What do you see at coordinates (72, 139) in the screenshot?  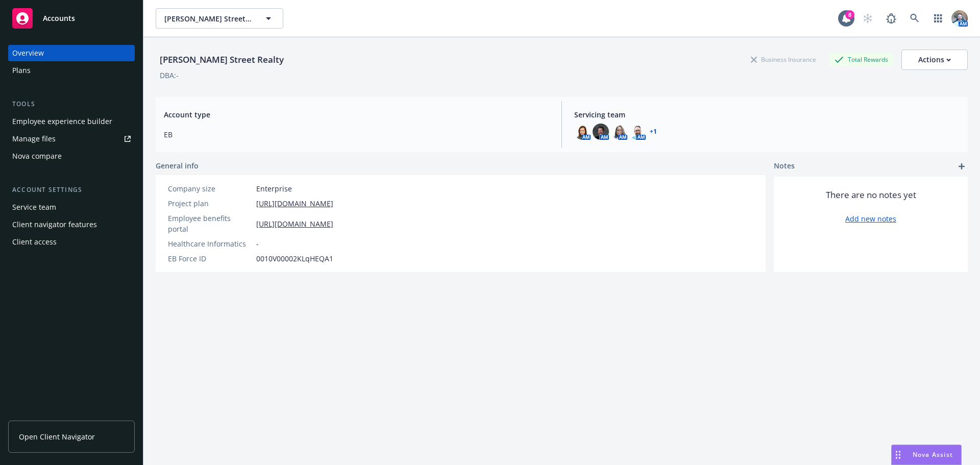 I see `a: Manage files` at bounding box center [72, 139].